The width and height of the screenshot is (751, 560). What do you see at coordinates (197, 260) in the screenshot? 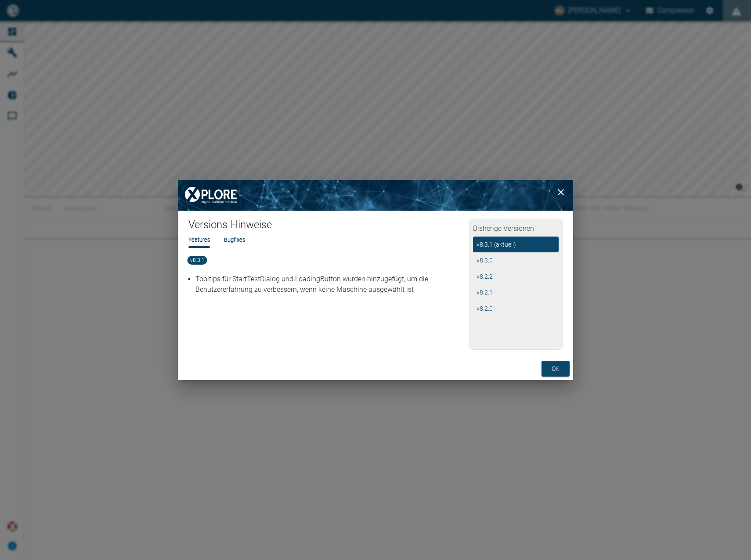
I see `span: v8.3.1` at bounding box center [197, 260].